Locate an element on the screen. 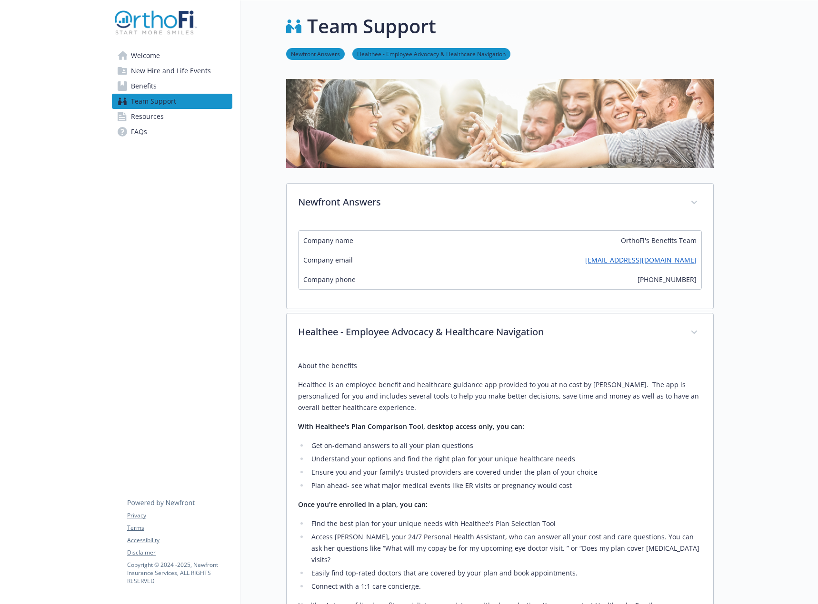  span: New Hire and Life Events is located at coordinates (171, 71).